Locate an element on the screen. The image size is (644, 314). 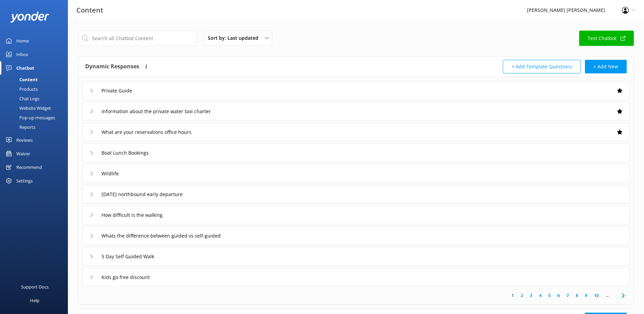
a: 1 is located at coordinates (513, 295).